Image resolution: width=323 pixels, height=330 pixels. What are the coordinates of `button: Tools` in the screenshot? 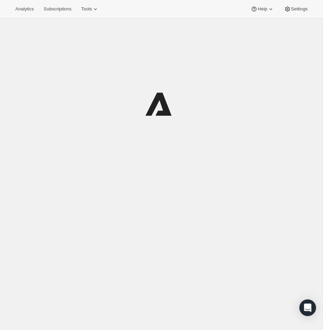 It's located at (90, 9).